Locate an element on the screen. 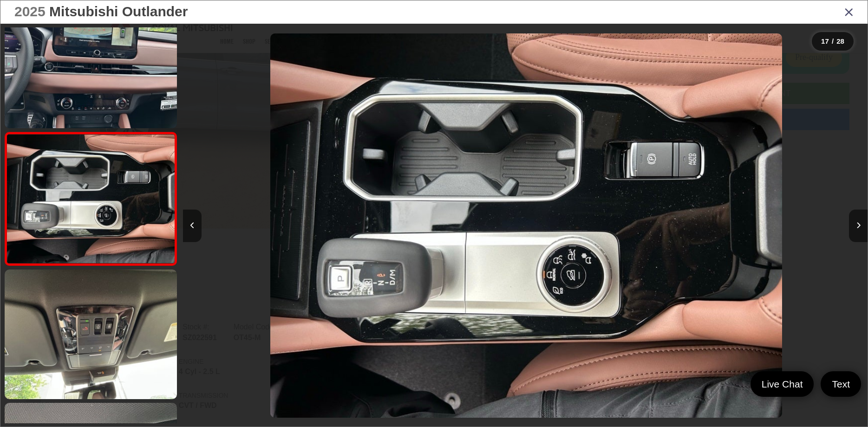  span: Mitsubishi Outlander is located at coordinates (119, 11).